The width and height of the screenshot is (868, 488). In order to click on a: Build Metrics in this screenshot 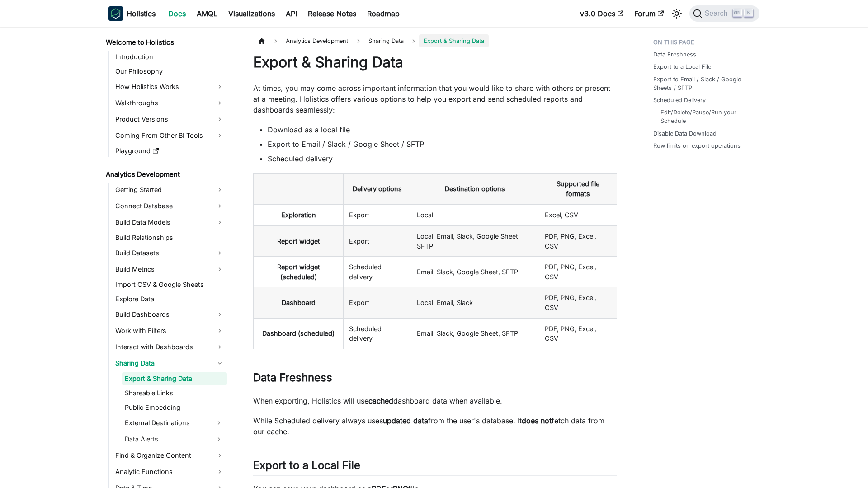, I will do `click(169, 269)`.